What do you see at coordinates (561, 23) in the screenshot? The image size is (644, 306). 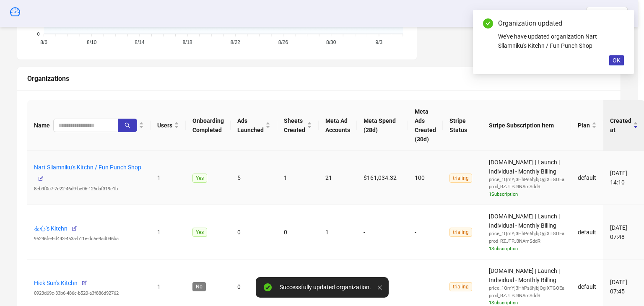 I see `div: Organization updated` at bounding box center [561, 23].